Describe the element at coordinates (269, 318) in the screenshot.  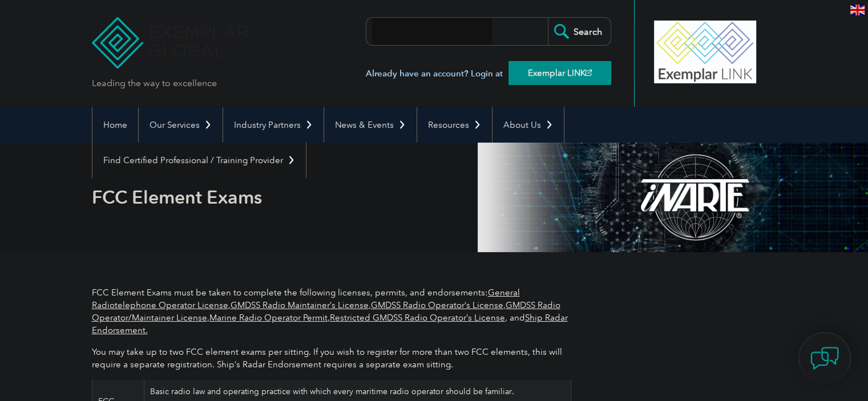
I see `a: Marine Radio Operator Permit` at that location.